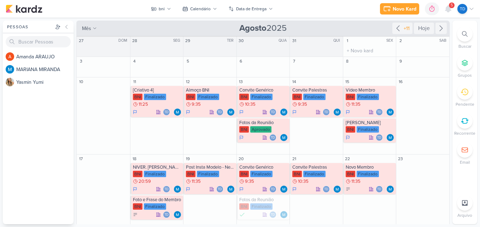 Image resolution: width=480 pixels, height=227 pixels. What do you see at coordinates (241, 61) in the screenshot?
I see `div: 6` at bounding box center [241, 61].